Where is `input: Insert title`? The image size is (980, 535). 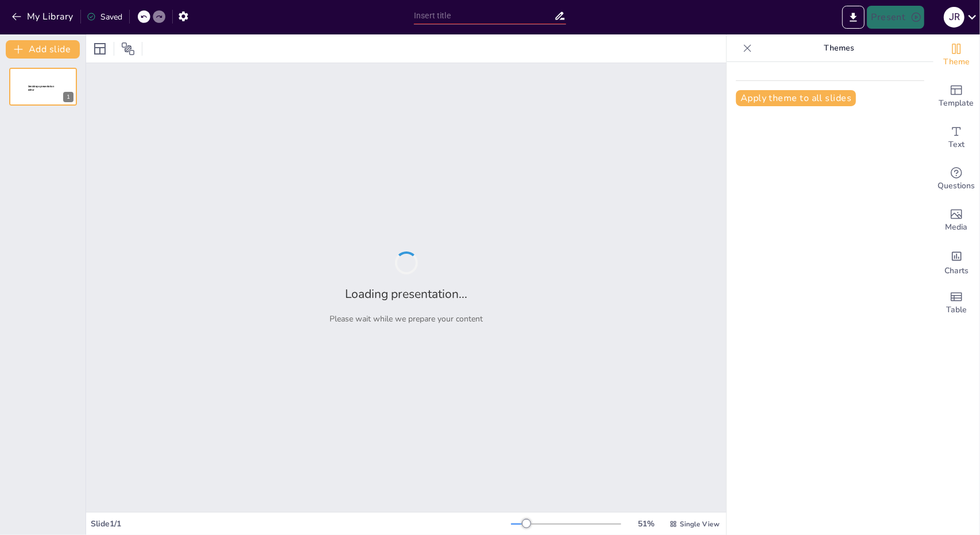 input: Insert title is located at coordinates (484, 16).